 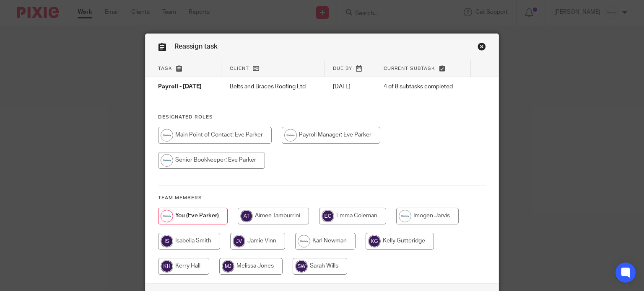 What do you see at coordinates (273, 87) in the screenshot?
I see `p: Belts and Braces Roofing Ltd` at bounding box center [273, 87].